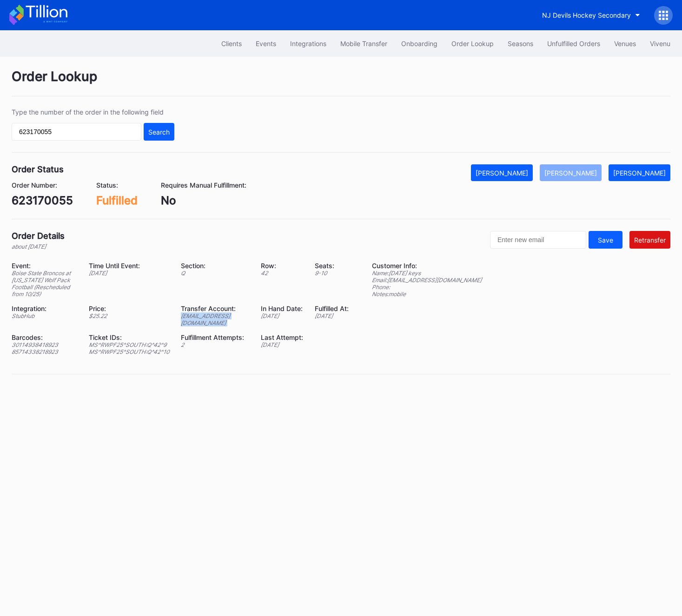  I want to click on div: 30114938418923, so click(44, 344).